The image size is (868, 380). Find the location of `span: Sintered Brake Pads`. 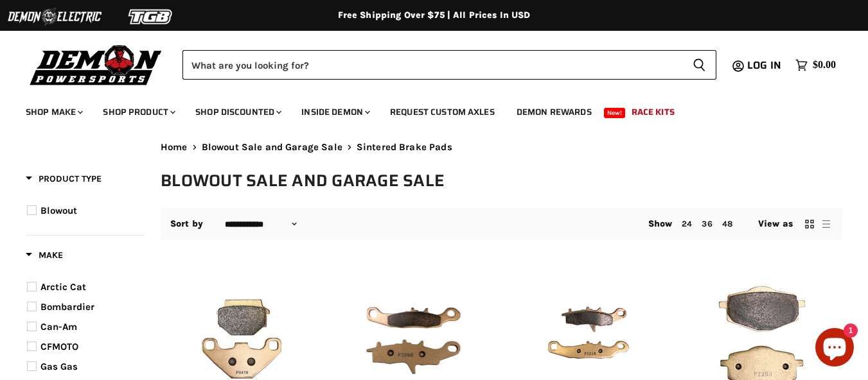

span: Sintered Brake Pads is located at coordinates (405, 147).